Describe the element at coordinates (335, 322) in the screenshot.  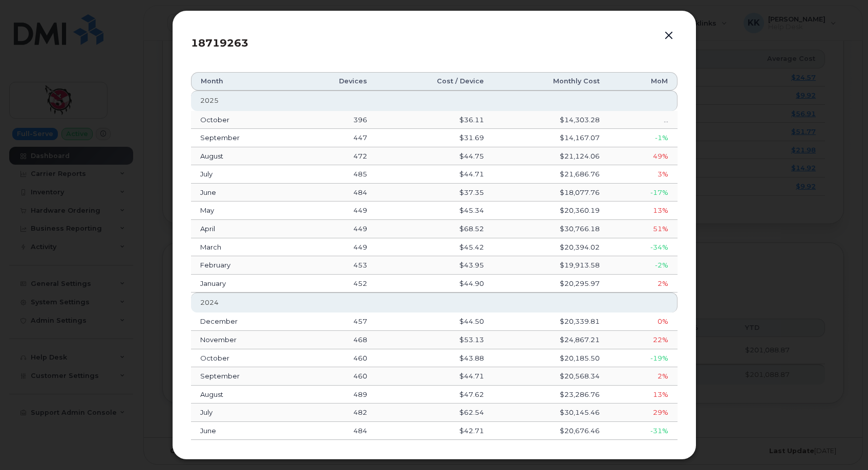
I see `td: 457` at that location.